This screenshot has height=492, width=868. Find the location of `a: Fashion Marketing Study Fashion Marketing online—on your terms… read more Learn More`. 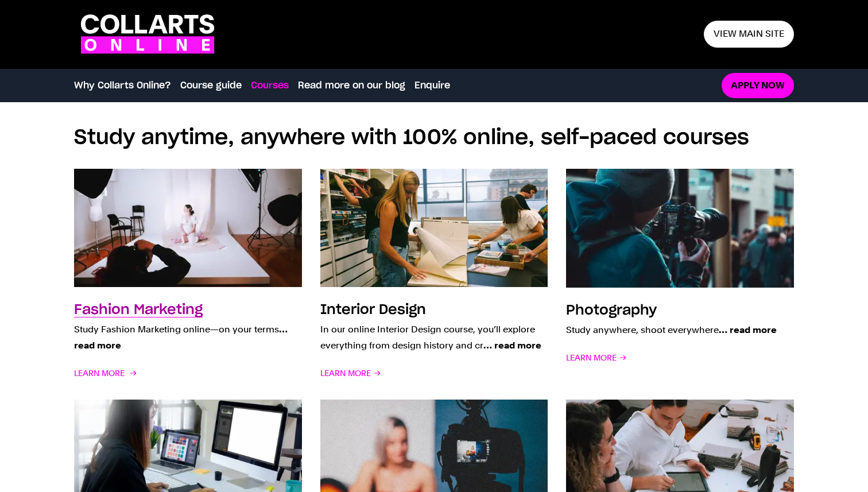

a: Fashion Marketing Study Fashion Marketing online—on your terms… read more Learn More is located at coordinates (188, 275).